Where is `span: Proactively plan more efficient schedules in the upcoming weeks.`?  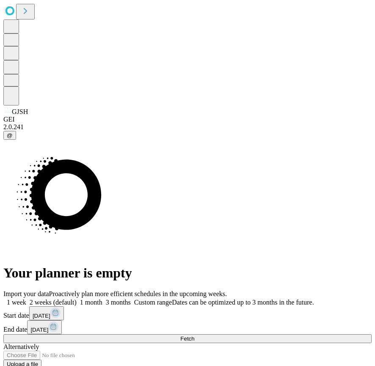 span: Proactively plan more efficient schedules in the upcoming weeks. is located at coordinates (138, 293).